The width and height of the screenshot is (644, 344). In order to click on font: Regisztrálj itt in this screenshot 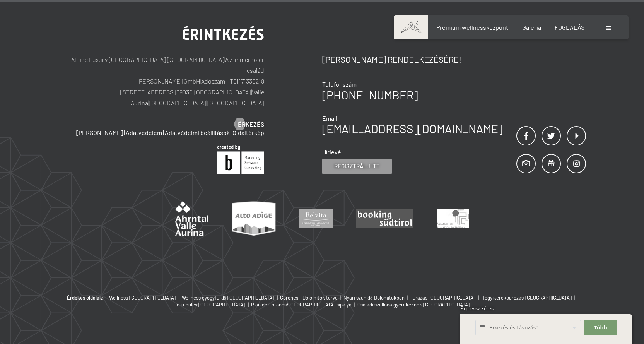, I will do `click(357, 166)`.